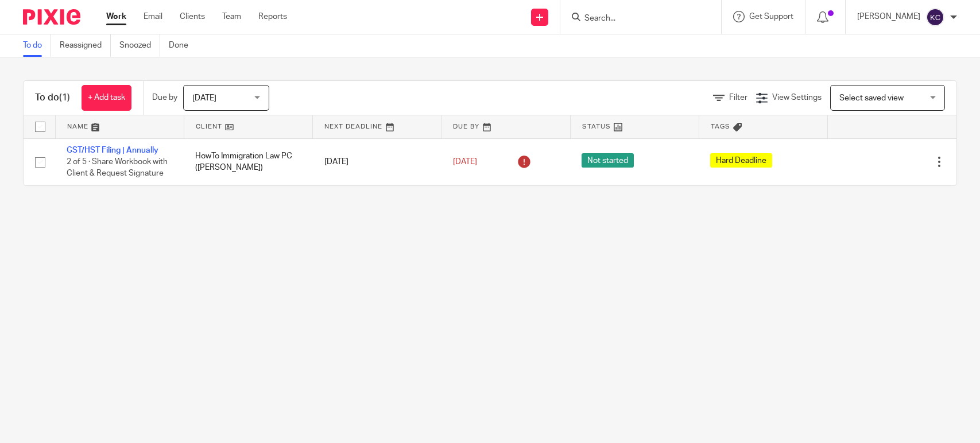 The width and height of the screenshot is (980, 443). I want to click on span: Tags, so click(721, 126).